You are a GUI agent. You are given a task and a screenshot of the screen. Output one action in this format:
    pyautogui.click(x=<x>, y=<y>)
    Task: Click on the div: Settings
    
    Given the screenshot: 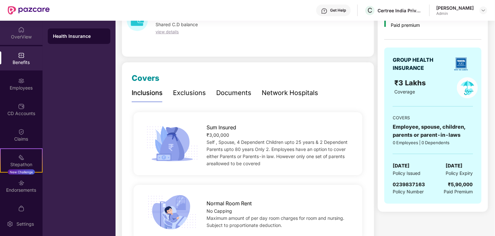 What is the action you would take?
    pyautogui.click(x=25, y=224)
    